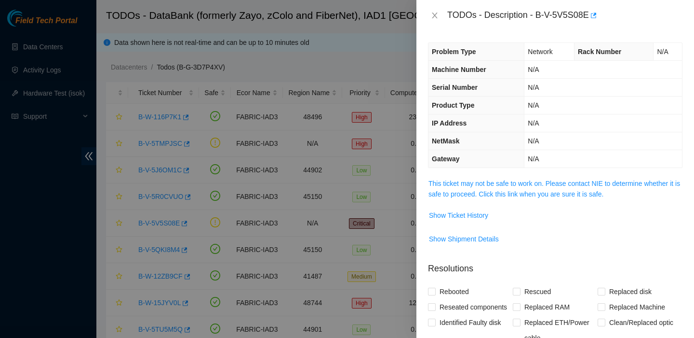  I want to click on span: Clean/Replaced optic, so click(641, 322).